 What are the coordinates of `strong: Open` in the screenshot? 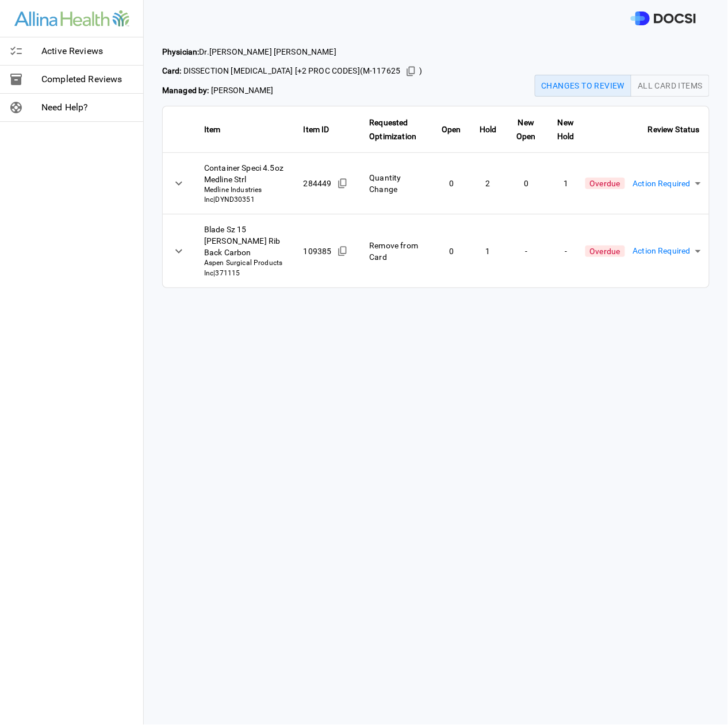 It's located at (451, 129).